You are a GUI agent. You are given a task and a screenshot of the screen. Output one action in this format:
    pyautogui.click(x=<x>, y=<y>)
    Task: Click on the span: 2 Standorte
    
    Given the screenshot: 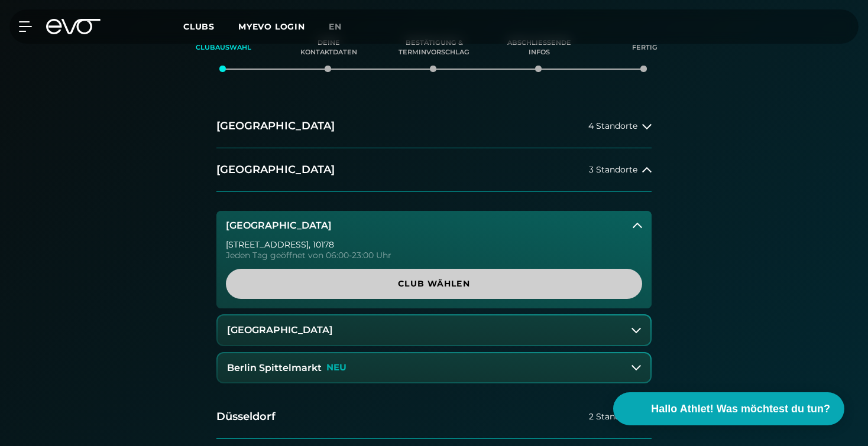 What is the action you would take?
    pyautogui.click(x=613, y=416)
    